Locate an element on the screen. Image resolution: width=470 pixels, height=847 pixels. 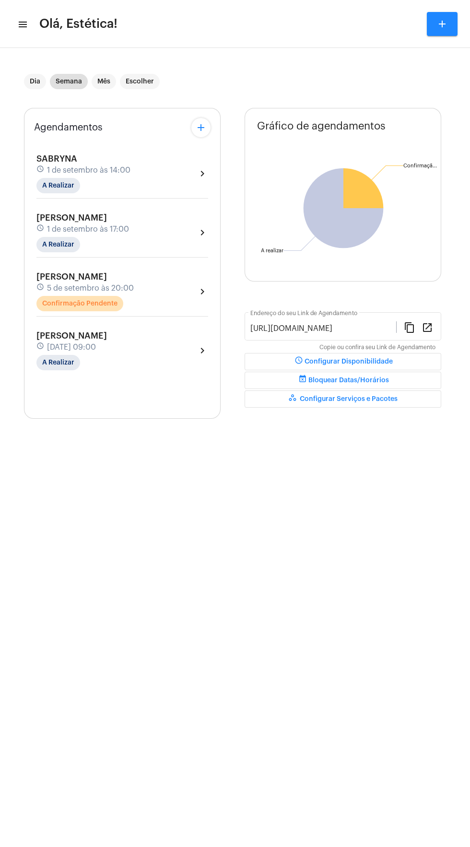
span: Gráfico de agendamentos is located at coordinates (321, 126).